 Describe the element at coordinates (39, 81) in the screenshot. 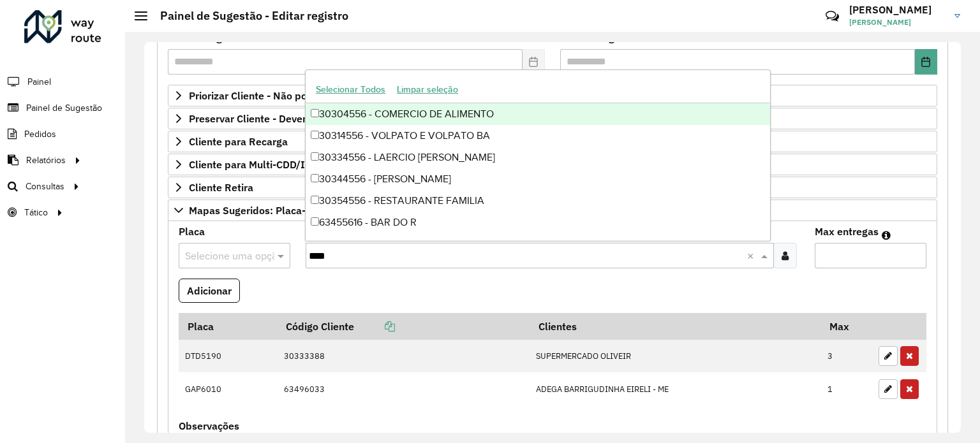

I see `span: Painel` at that location.